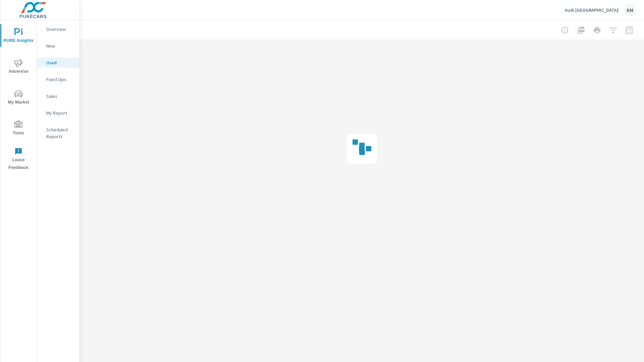 The height and width of the screenshot is (362, 644). What do you see at coordinates (60, 63) in the screenshot?
I see `p: Used` at bounding box center [60, 63].